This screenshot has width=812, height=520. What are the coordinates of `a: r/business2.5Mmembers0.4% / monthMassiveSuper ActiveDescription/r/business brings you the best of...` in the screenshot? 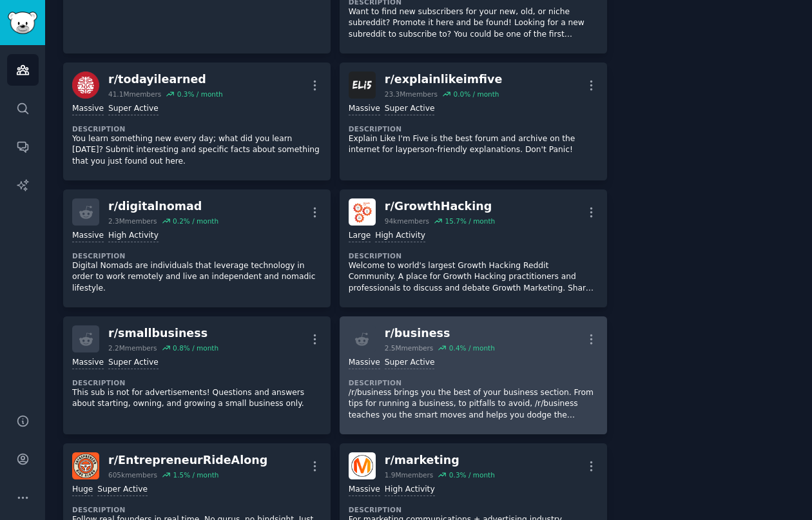 It's located at (473, 375).